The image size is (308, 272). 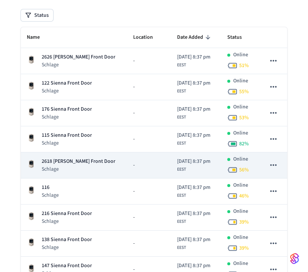 What do you see at coordinates (148, 37) in the screenshot?
I see `span: Location` at bounding box center [148, 37].